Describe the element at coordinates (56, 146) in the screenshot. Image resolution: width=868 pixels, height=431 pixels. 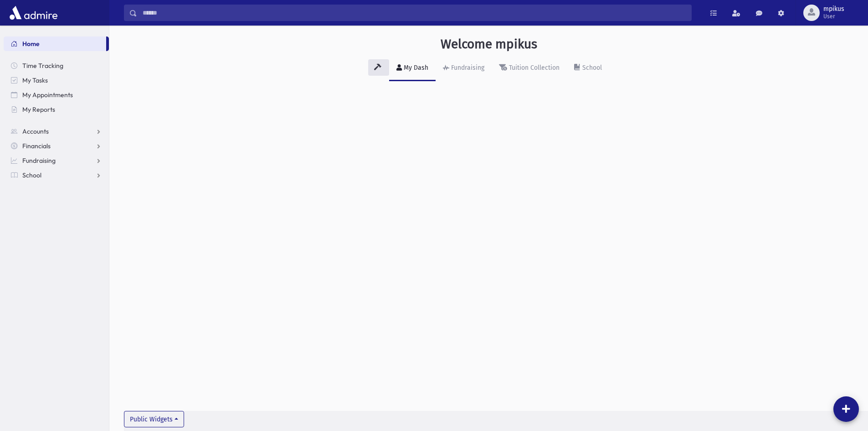
I see `a: Financials` at that location.